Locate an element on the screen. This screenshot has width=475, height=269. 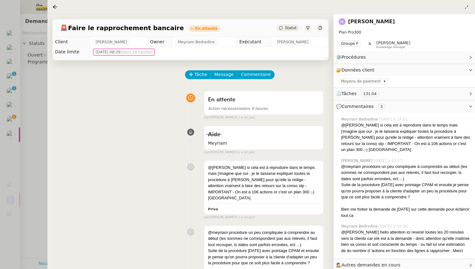
span: Action nécessaire is located at coordinates (225, 109).